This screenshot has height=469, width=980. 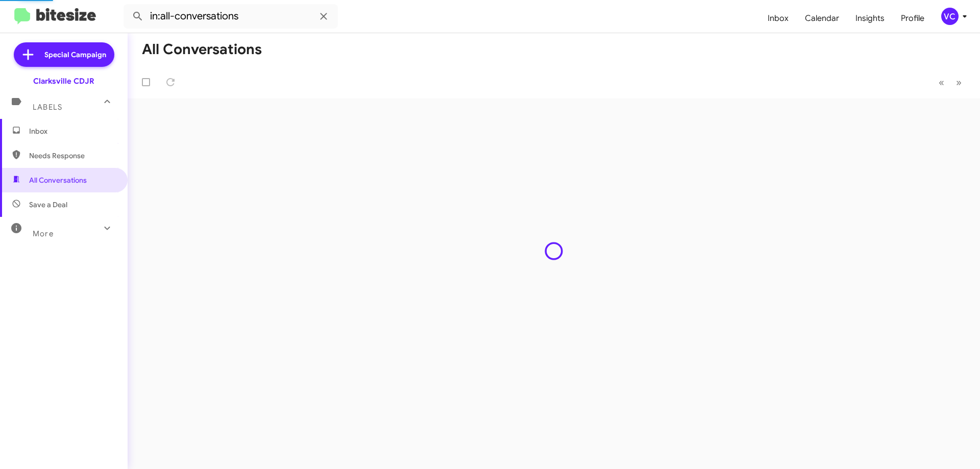 What do you see at coordinates (43, 234) in the screenshot?
I see `span: More` at bounding box center [43, 234].